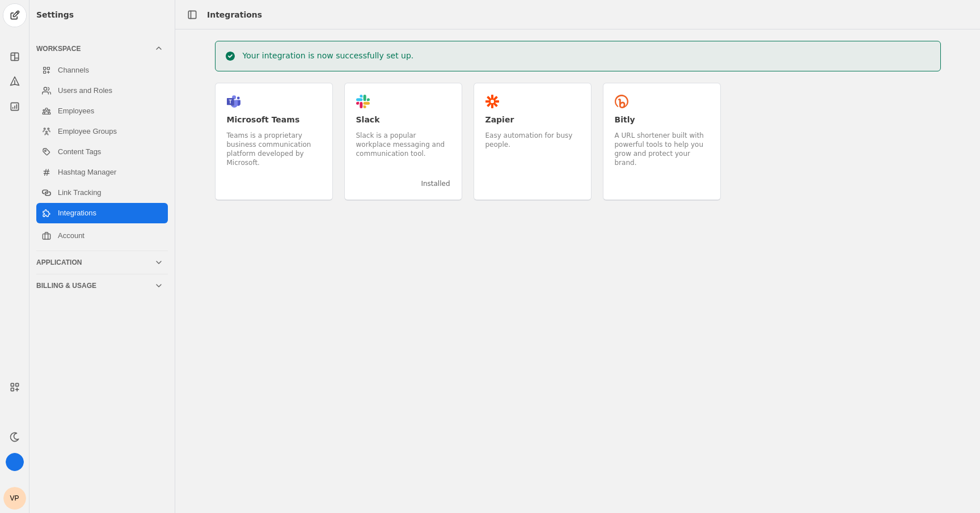 This screenshot has width=980, height=513. I want to click on div: Application, so click(96, 263).